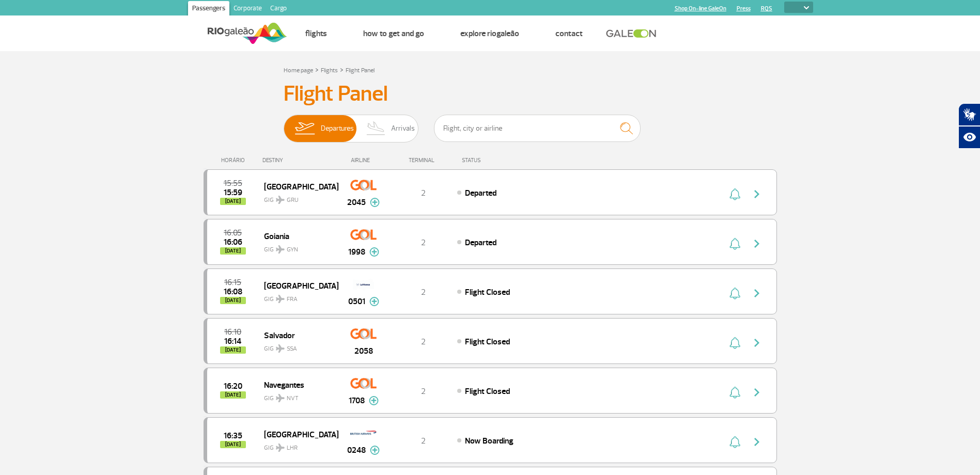 This screenshot has width=980, height=475. I want to click on span: 2025-08-27 15:55:00, so click(233, 183).